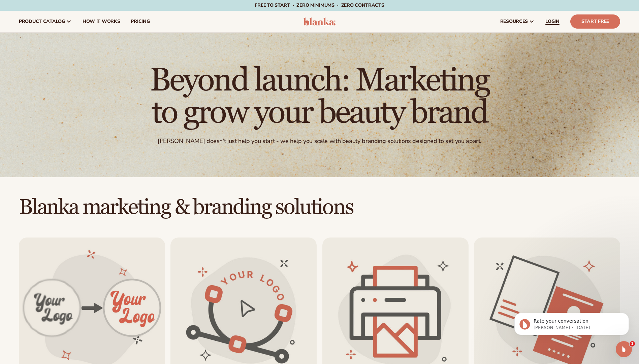  I want to click on span: resources, so click(514, 21).